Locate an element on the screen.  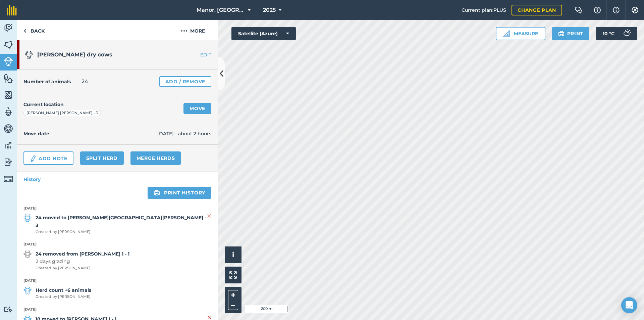
h4: Move date is located at coordinates (90, 134).